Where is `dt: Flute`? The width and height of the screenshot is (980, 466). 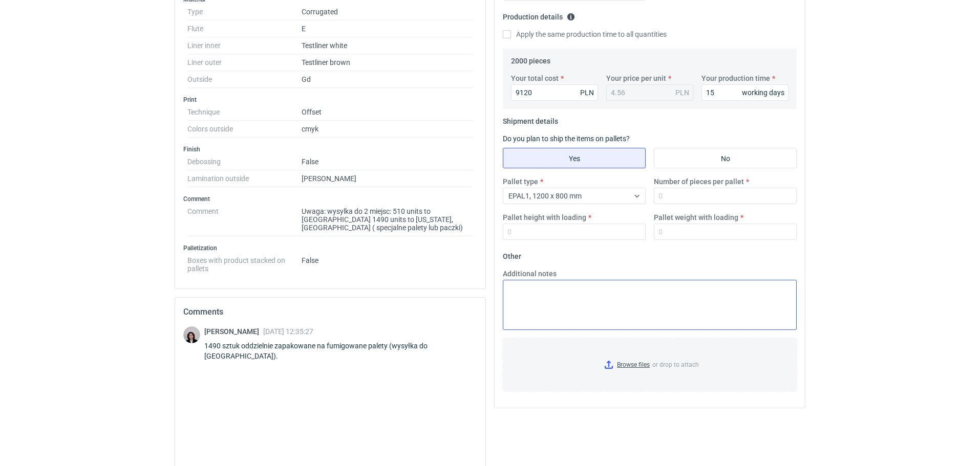 dt: Flute is located at coordinates (244, 29).